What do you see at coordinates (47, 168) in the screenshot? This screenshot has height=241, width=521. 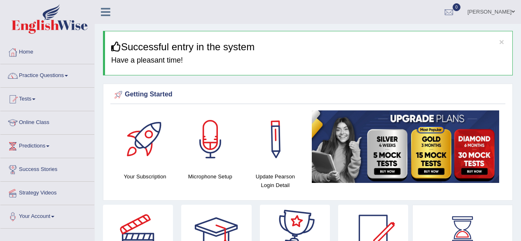 I see `a: Success Stories` at bounding box center [47, 168].